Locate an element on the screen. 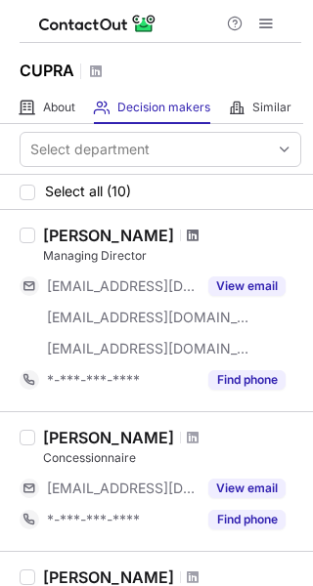 The width and height of the screenshot is (313, 586). span: Select all (10) is located at coordinates (88, 191).